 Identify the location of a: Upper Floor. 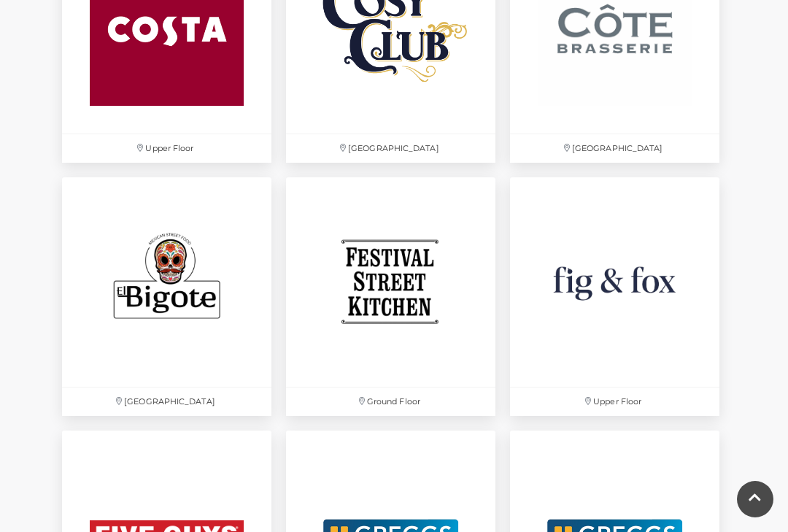
(614, 296).